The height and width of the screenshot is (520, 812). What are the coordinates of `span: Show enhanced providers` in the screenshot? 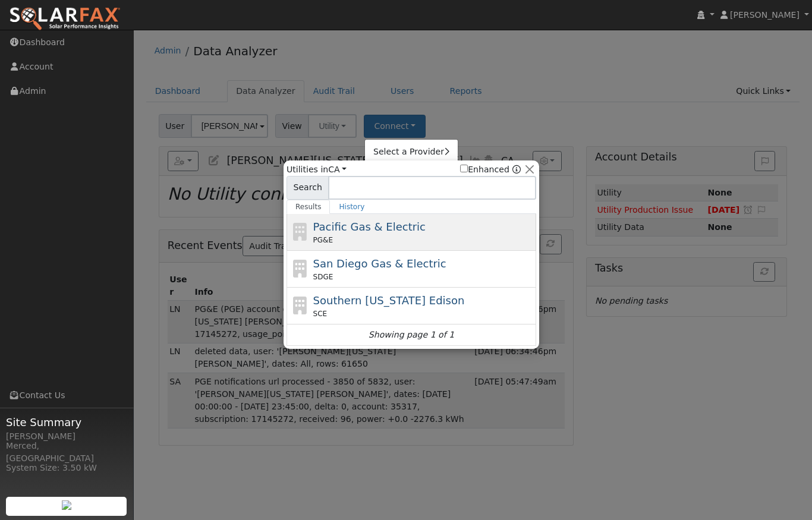 It's located at (490, 169).